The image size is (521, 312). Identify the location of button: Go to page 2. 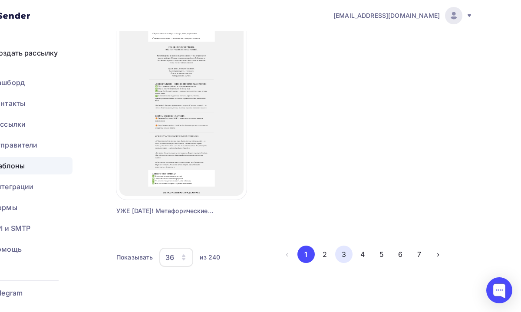
(324, 254).